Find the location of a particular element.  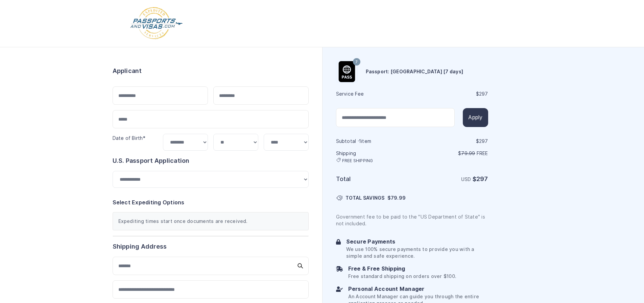

h6: Subtotal · item is located at coordinates (373, 141).